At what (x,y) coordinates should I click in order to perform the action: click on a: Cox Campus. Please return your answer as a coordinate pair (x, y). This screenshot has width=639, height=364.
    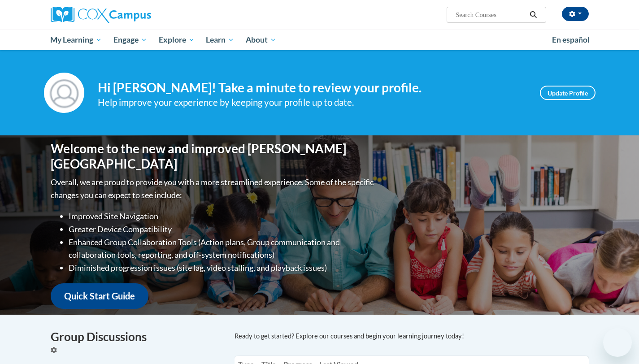
    Looking at the image, I should click on (136, 15).